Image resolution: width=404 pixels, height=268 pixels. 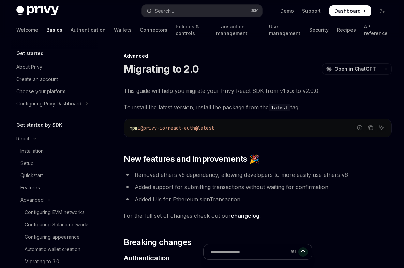 I want to click on a: Dashboard, so click(x=350, y=11).